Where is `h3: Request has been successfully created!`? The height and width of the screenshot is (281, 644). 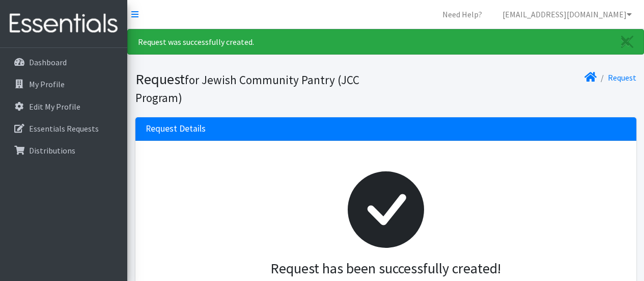 h3: Request has been successfully created! is located at coordinates (386, 269).